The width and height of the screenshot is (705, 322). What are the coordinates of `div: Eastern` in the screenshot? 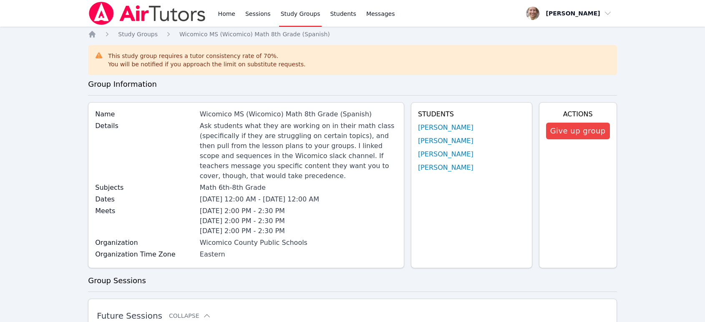 It's located at (298, 254).